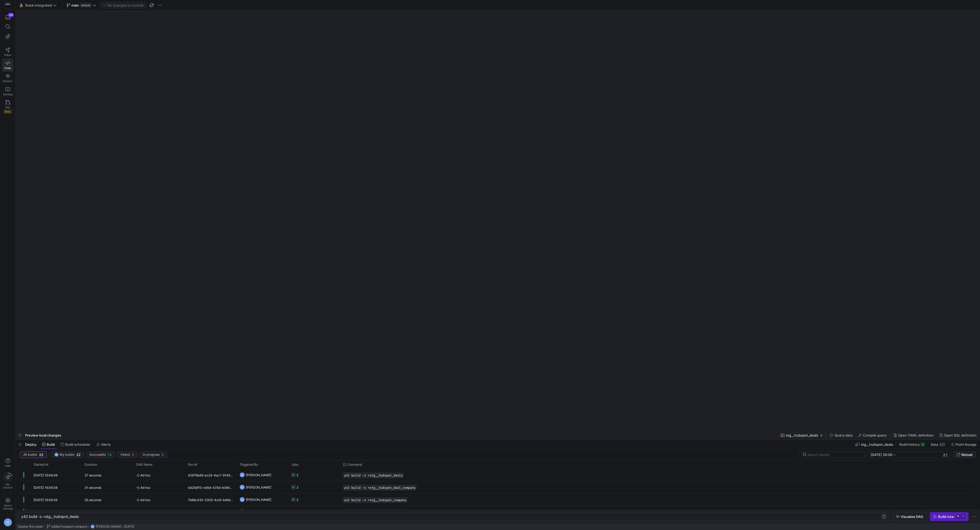 This screenshot has height=530, width=980. Describe the element at coordinates (248, 465) in the screenshot. I see `span: Triggered By` at that location.